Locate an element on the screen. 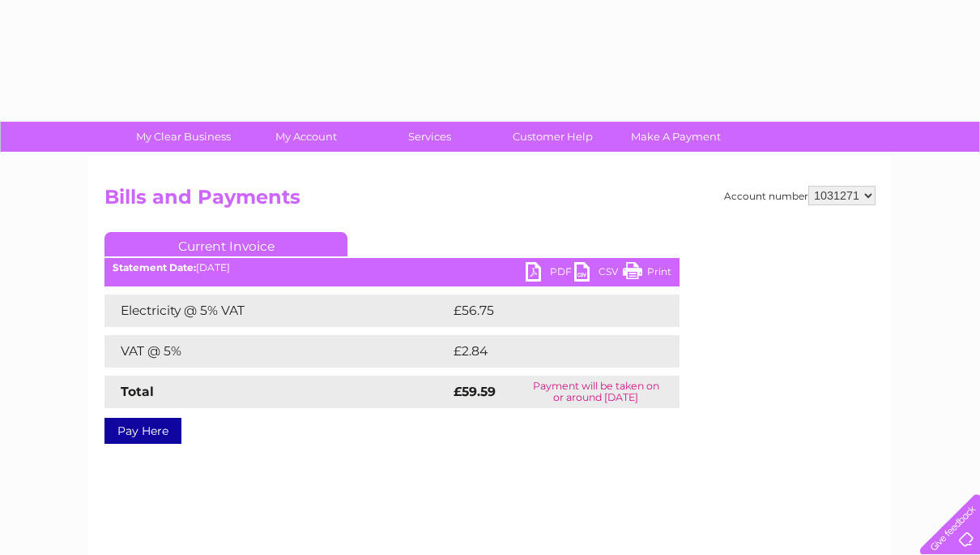 Image resolution: width=980 pixels, height=555 pixels. td: Electricity @ 5% VAT is located at coordinates (277, 310).